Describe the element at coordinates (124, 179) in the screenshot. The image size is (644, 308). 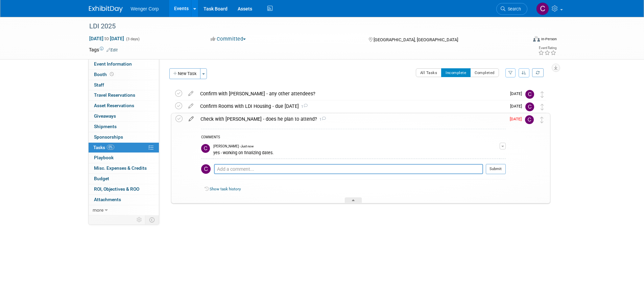
I see `a: Budget` at that location.